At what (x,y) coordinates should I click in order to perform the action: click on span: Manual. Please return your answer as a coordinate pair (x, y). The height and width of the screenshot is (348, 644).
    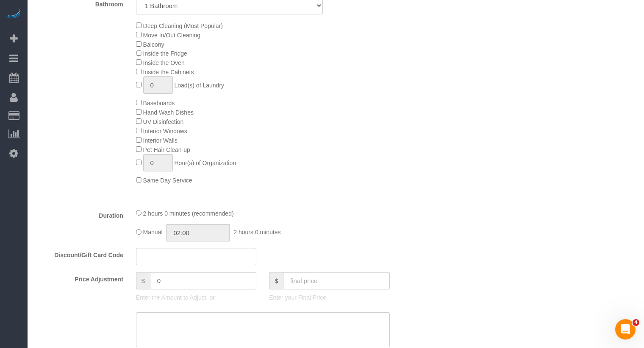
    Looking at the image, I should click on (153, 232).